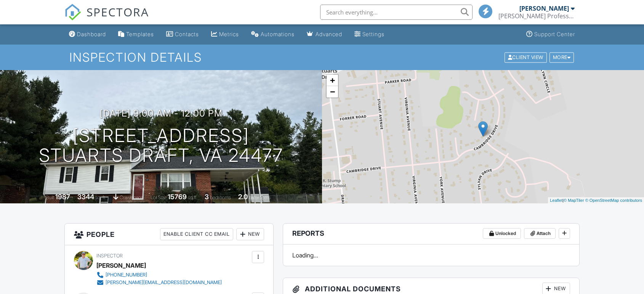  I want to click on a: Zoom in, so click(332, 80).